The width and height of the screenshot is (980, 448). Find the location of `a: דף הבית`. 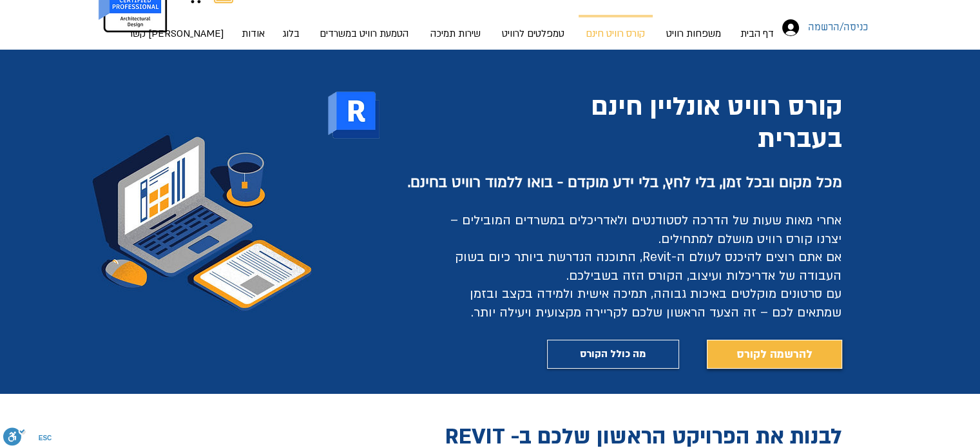

a: דף הבית is located at coordinates (757, 28).